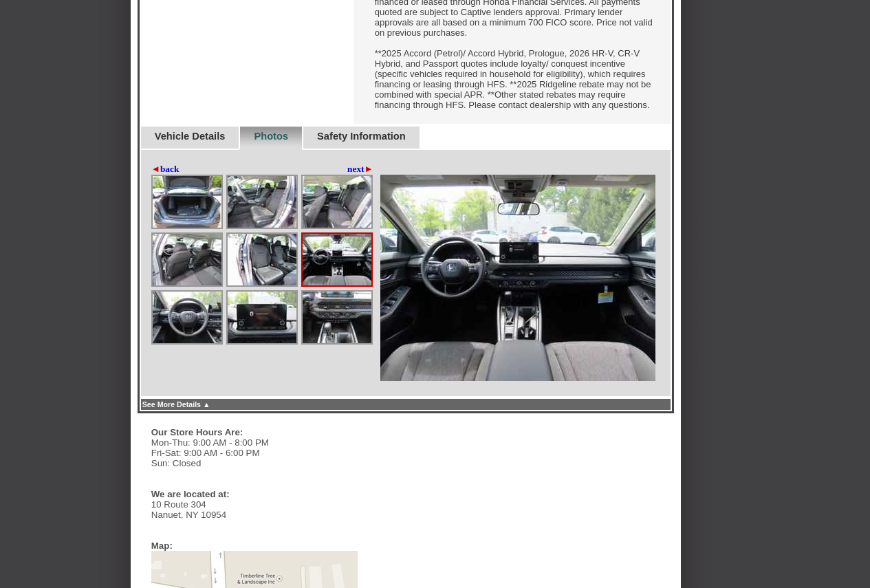  I want to click on a: Safety Information, so click(361, 136).